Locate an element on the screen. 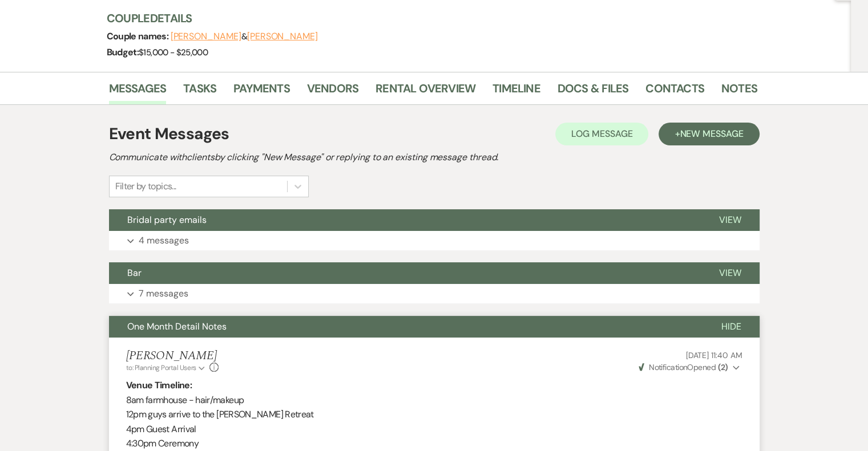 Image resolution: width=868 pixels, height=451 pixels. button: 7 messages is located at coordinates (434, 294).